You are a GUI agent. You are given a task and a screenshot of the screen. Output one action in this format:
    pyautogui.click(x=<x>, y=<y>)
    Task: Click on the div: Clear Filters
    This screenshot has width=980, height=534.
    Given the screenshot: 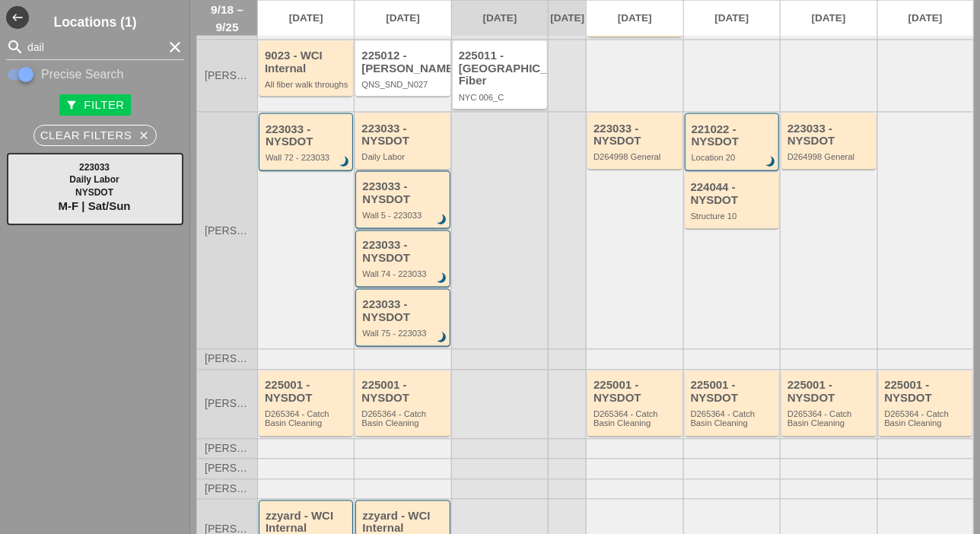 What is the action you would take?
    pyautogui.click(x=95, y=136)
    